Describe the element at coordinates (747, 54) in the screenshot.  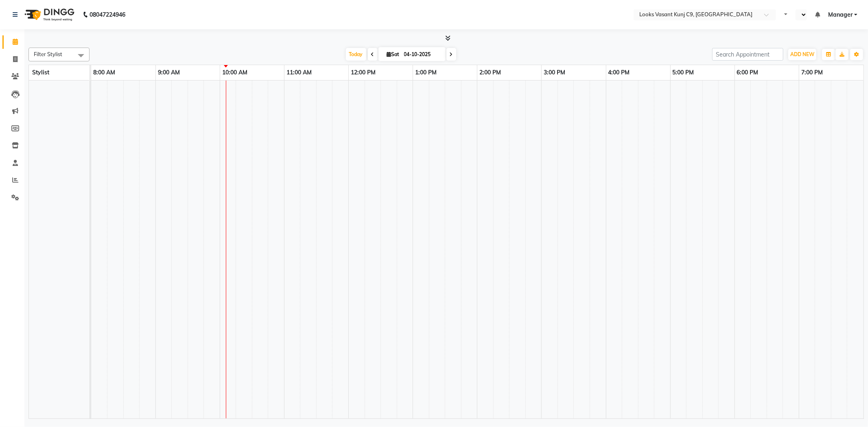
I see `input: Search Appointment` at that location.